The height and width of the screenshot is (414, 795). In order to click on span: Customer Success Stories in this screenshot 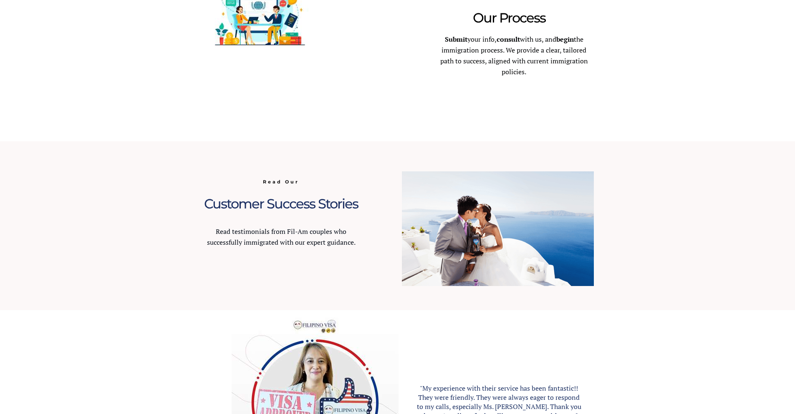, I will do `click(281, 204)`.